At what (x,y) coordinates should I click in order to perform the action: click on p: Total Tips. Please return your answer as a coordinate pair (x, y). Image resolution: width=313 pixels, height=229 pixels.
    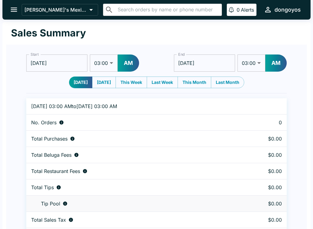
    Looking at the image, I should click on (42, 187).